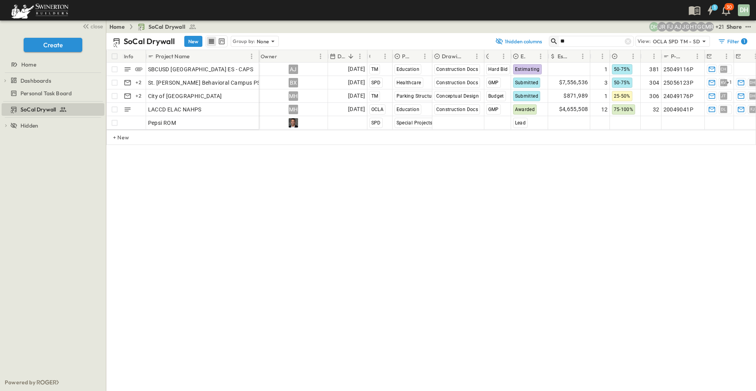 This screenshot has height=391, width=756. I want to click on div: Personal Task Boardtest, so click(53, 93).